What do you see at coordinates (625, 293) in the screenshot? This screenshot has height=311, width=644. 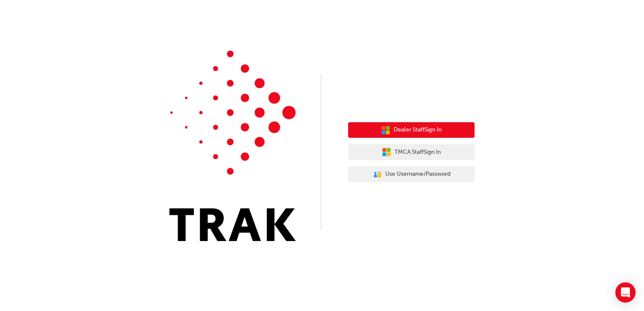 I see `div: Open Intercom Messenger` at bounding box center [625, 293].